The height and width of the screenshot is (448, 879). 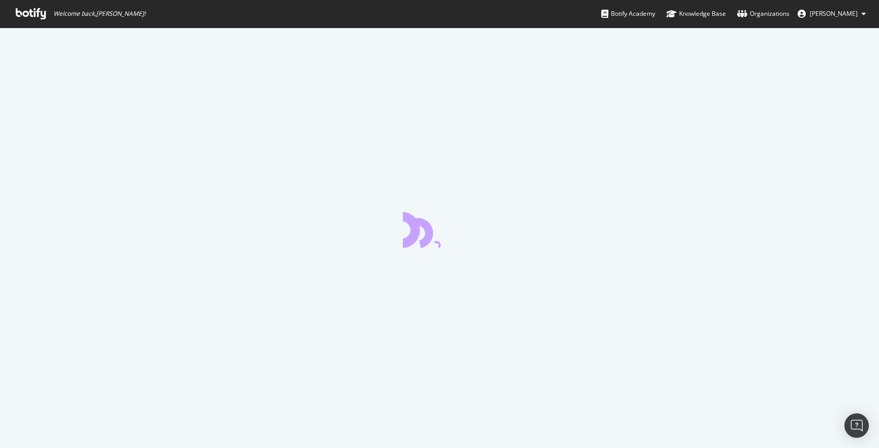 I want to click on div: Knowledge Base, so click(x=696, y=14).